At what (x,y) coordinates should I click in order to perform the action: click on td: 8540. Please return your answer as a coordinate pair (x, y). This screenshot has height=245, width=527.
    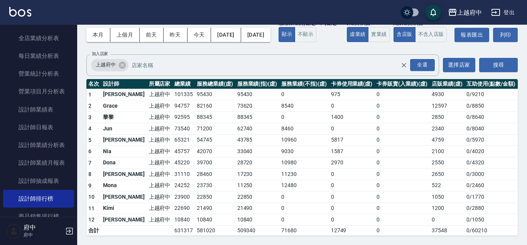
    Looking at the image, I should click on (304, 106).